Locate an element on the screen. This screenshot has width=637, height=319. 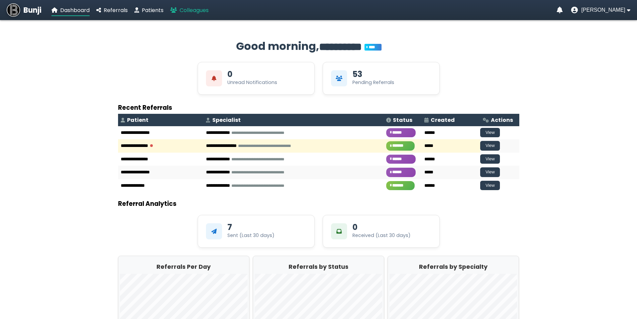
h2: Good morning, is located at coordinates (319, 46).